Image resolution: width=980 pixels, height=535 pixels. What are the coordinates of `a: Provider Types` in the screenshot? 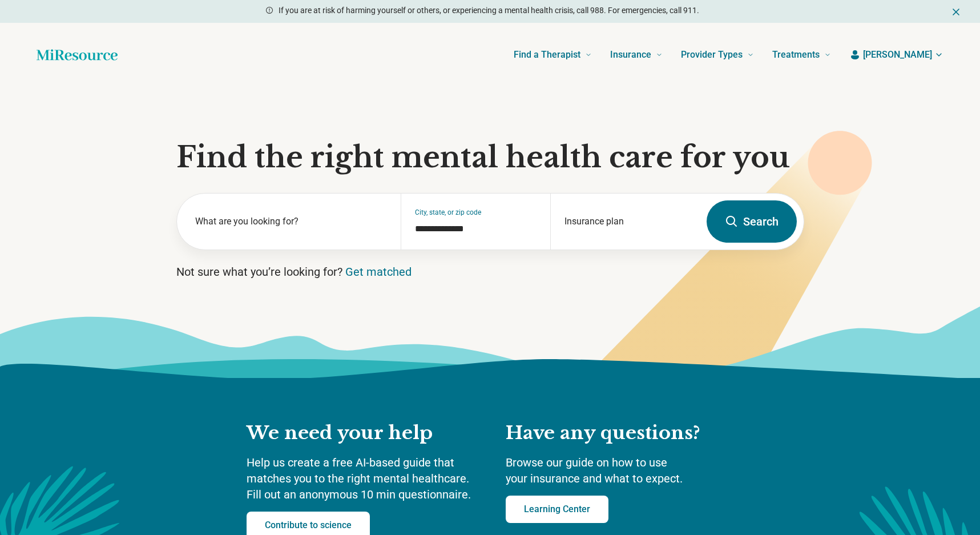 It's located at (717, 55).